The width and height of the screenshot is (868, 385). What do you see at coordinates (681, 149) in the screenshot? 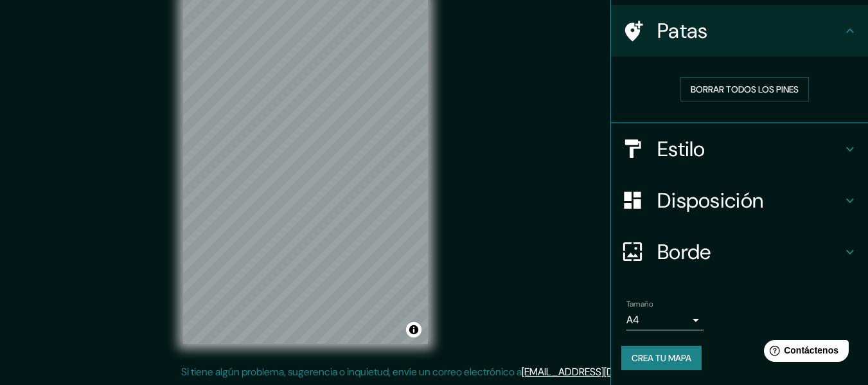
I see `font: Estilo` at bounding box center [681, 149].